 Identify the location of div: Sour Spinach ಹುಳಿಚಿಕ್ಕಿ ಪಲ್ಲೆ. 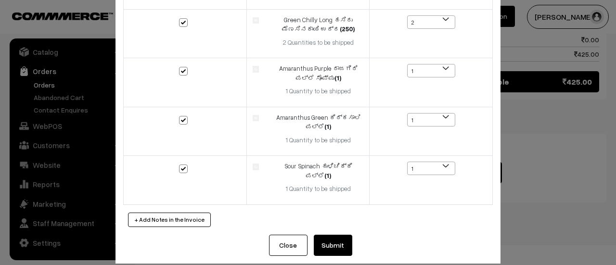
(318, 171).